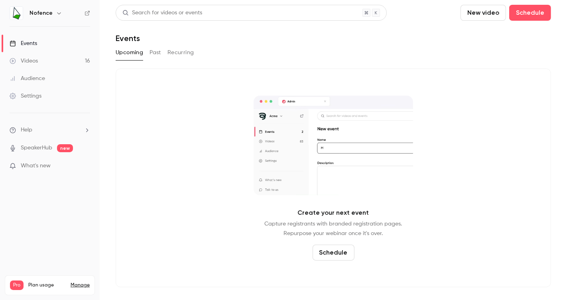 This screenshot has width=567, height=300. I want to click on span: Help, so click(26, 130).